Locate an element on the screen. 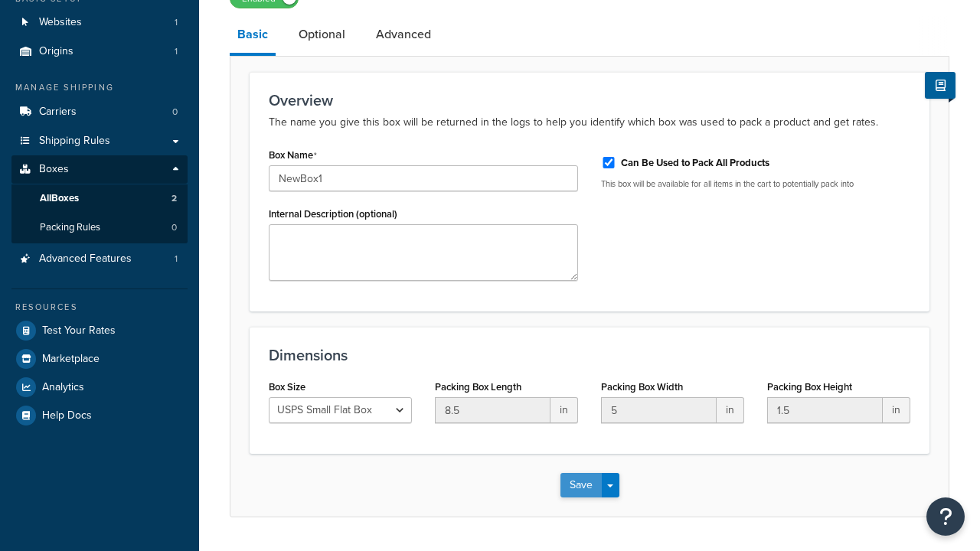  li: Shipping Rules is located at coordinates (99, 140).